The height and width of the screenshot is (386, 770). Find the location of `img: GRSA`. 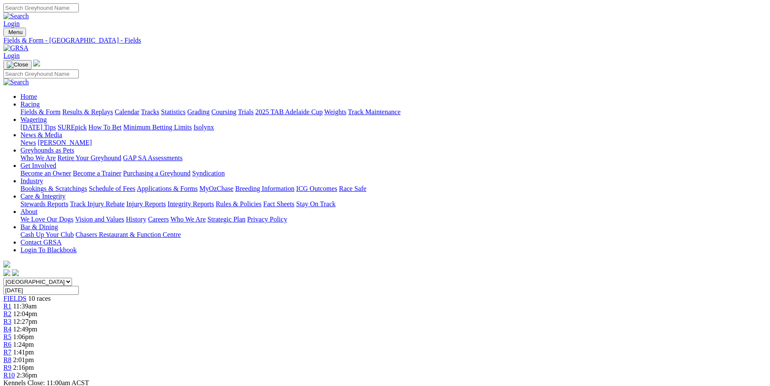

img: GRSA is located at coordinates (16, 48).